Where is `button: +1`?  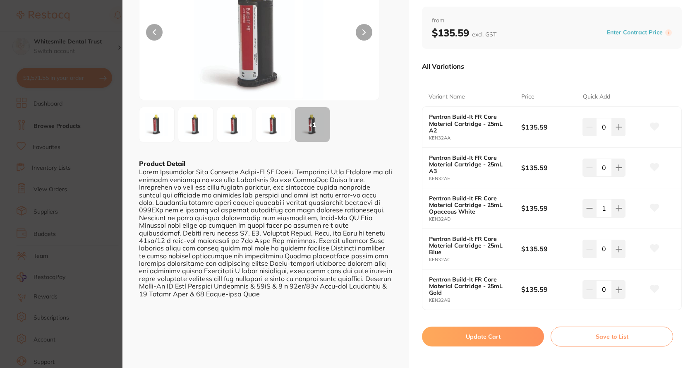 button: +1 is located at coordinates (313, 125).